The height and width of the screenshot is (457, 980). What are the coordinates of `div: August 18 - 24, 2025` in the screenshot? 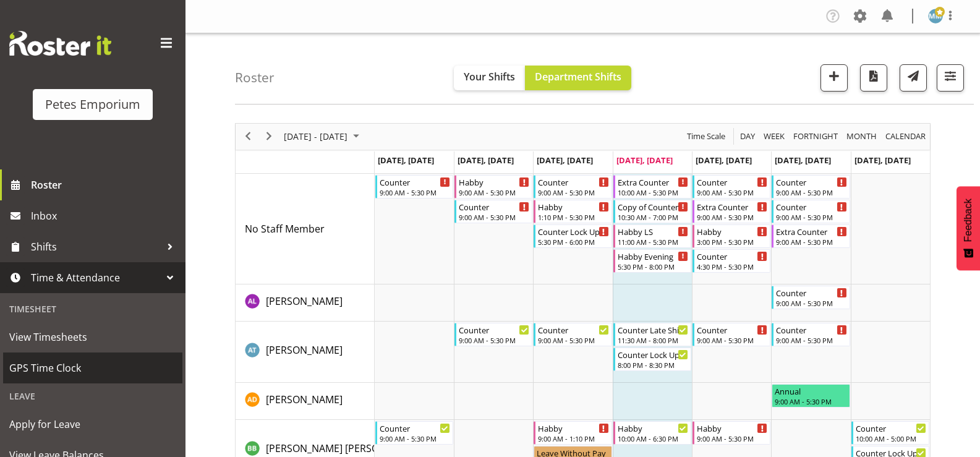 It's located at (323, 136).